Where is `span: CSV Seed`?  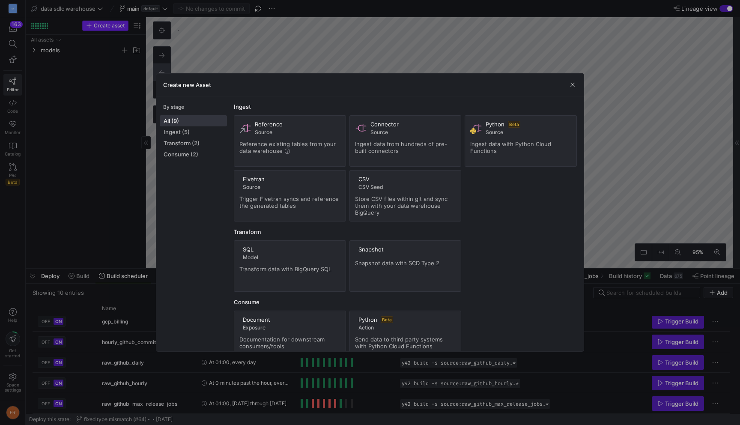
span: CSV Seed is located at coordinates (407, 187).